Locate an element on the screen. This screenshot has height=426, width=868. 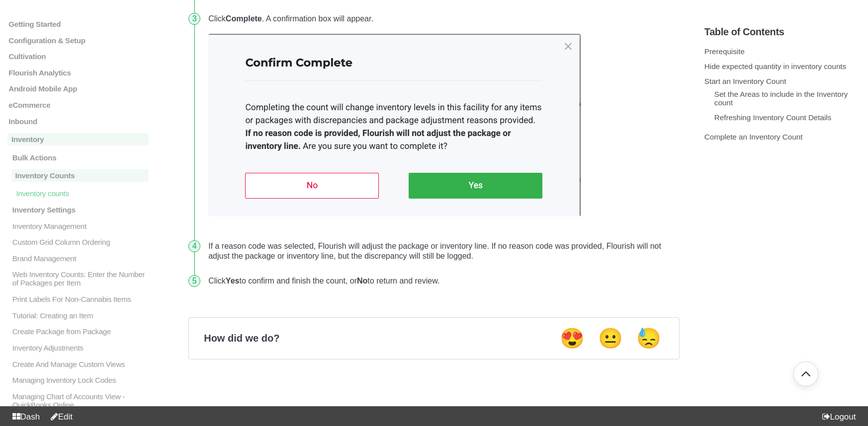
a: Web Inventory Counts: Enter the Number of Packages per Item is located at coordinates (78, 279).